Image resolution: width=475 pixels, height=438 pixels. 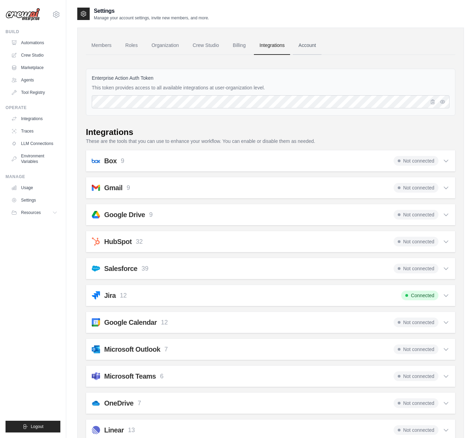 I want to click on h2: Settings, so click(x=151, y=11).